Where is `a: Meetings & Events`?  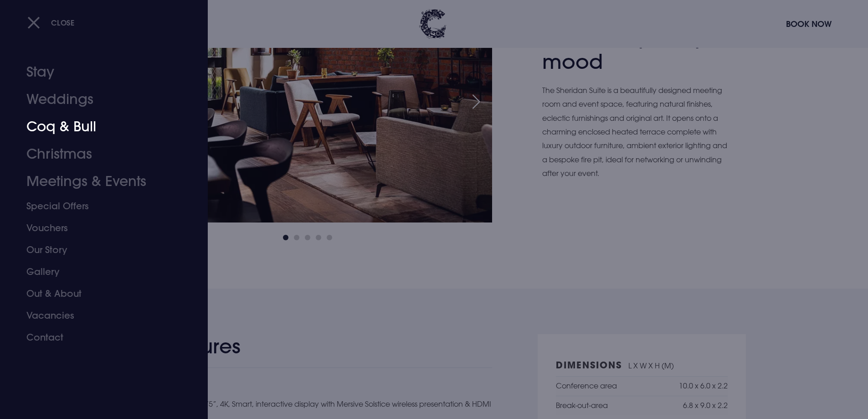 a: Meetings & Events is located at coordinates (98, 181).